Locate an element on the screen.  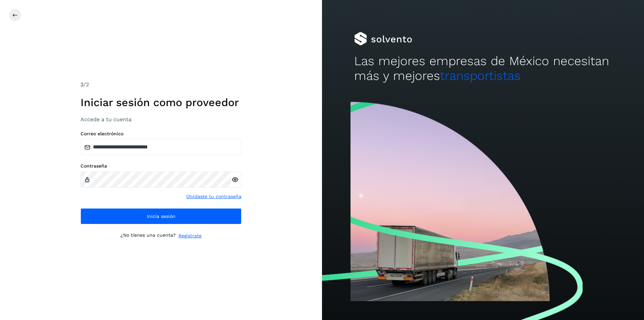
label: Correo electrónico is located at coordinates (161, 134).